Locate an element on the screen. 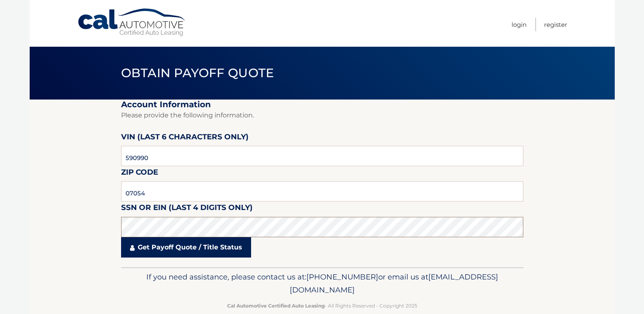 The width and height of the screenshot is (644, 314). a: Register is located at coordinates (555, 24).